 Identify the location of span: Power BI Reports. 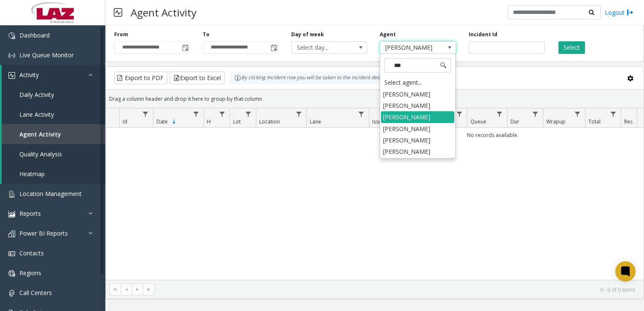
(43, 233).